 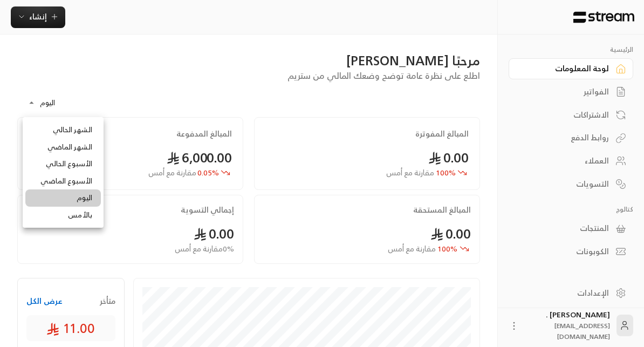 I want to click on li: الشهر الحالي, so click(x=63, y=130).